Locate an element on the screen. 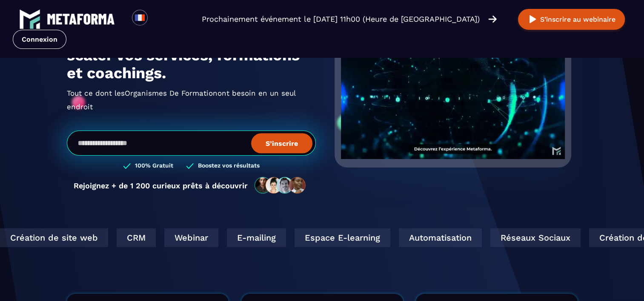  button: S’inscrire au webinaire is located at coordinates (571, 19).